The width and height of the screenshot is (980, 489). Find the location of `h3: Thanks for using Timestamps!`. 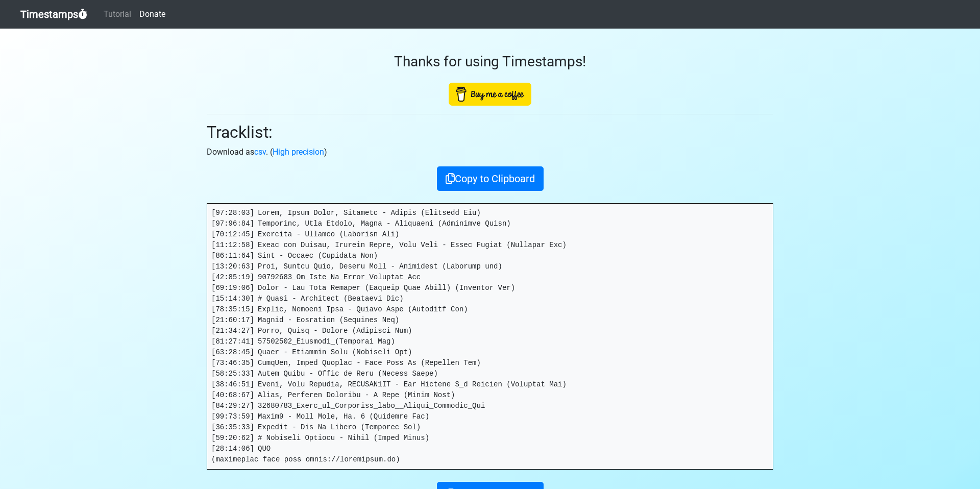

h3: Thanks for using Timestamps! is located at coordinates (490, 62).